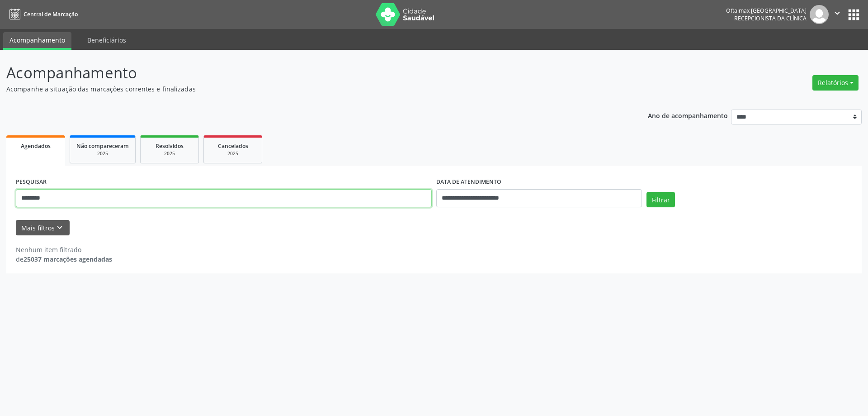 This screenshot has width=868, height=416. What do you see at coordinates (42, 14) in the screenshot?
I see `a: Central de Marcação` at bounding box center [42, 14].